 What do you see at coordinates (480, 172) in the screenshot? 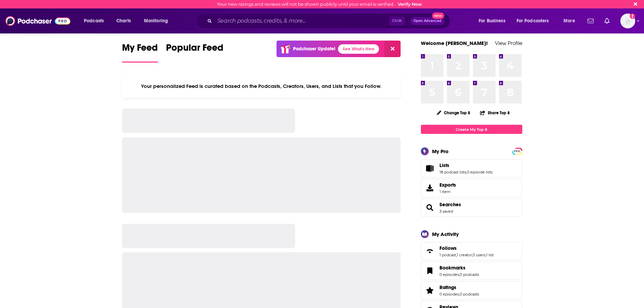
I see `a: 0 episode lists` at bounding box center [480, 172].